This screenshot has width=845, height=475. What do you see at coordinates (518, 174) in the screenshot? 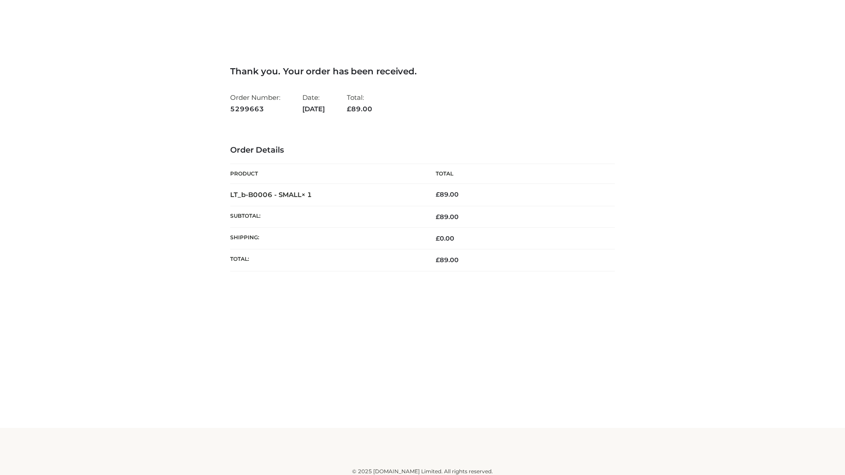
I see `th: Total` at bounding box center [518, 174].